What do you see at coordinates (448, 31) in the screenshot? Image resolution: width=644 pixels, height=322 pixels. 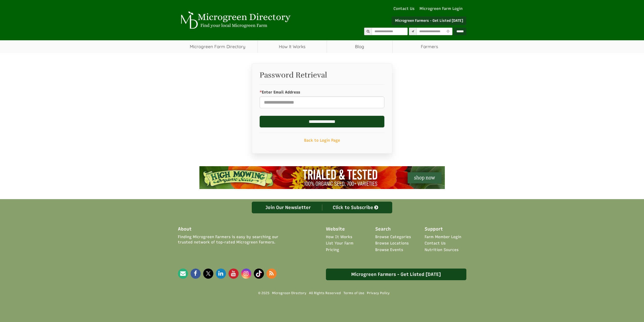 I see `i: Use Current Location` at bounding box center [448, 31].